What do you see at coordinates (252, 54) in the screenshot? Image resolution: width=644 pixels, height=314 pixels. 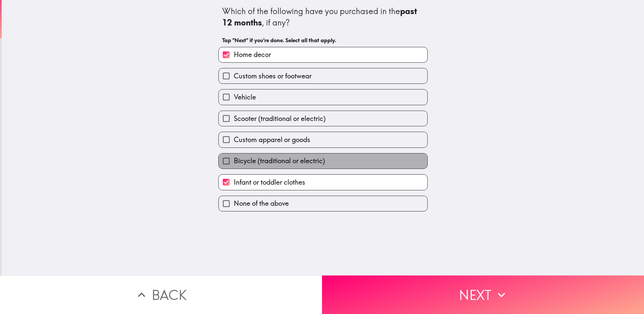 I see `span: Home decor` at bounding box center [252, 54].